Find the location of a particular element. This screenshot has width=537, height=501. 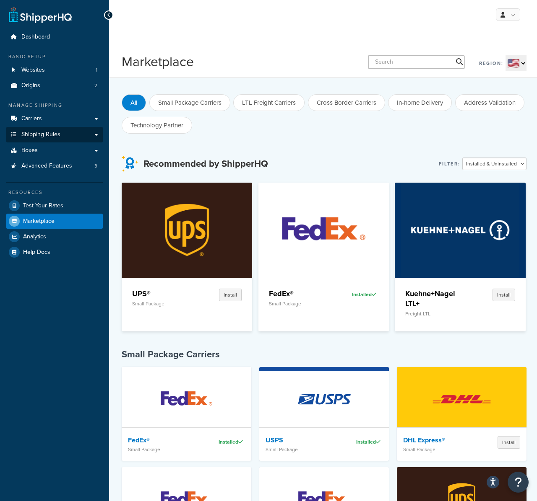

h4: UPS® is located at coordinates (160, 294).